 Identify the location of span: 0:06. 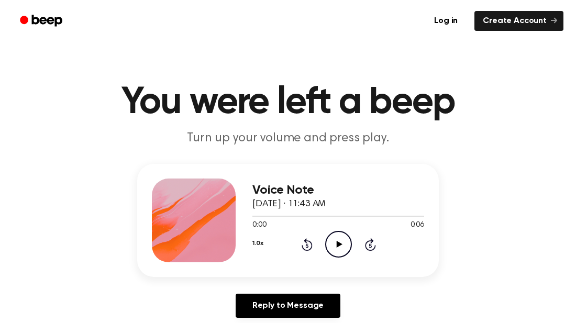
(418, 225).